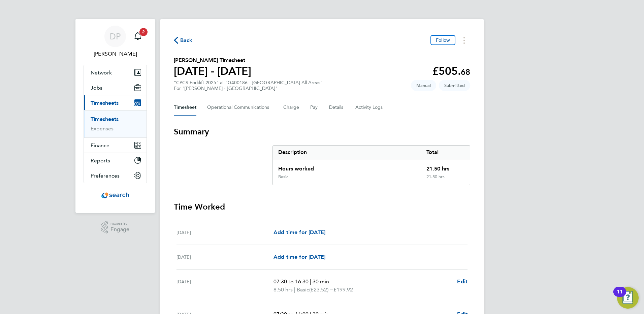  Describe the element at coordinates (115, 196) in the screenshot. I see `img: searchconsultancy-logo-retina.png` at that location.